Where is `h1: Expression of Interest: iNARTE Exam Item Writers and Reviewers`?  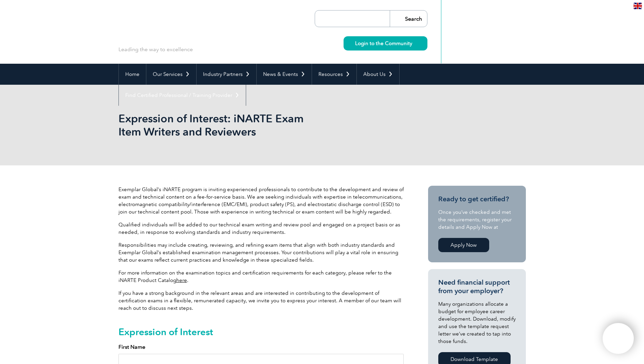 h1: Expression of Interest: iNARTE Exam Item Writers and Reviewers is located at coordinates (249, 125).